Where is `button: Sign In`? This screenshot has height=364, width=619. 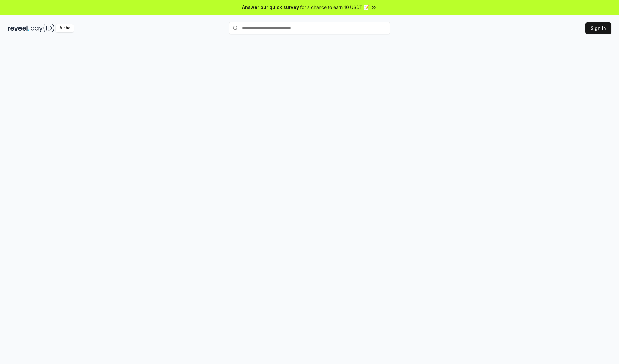 button: Sign In is located at coordinates (598, 28).